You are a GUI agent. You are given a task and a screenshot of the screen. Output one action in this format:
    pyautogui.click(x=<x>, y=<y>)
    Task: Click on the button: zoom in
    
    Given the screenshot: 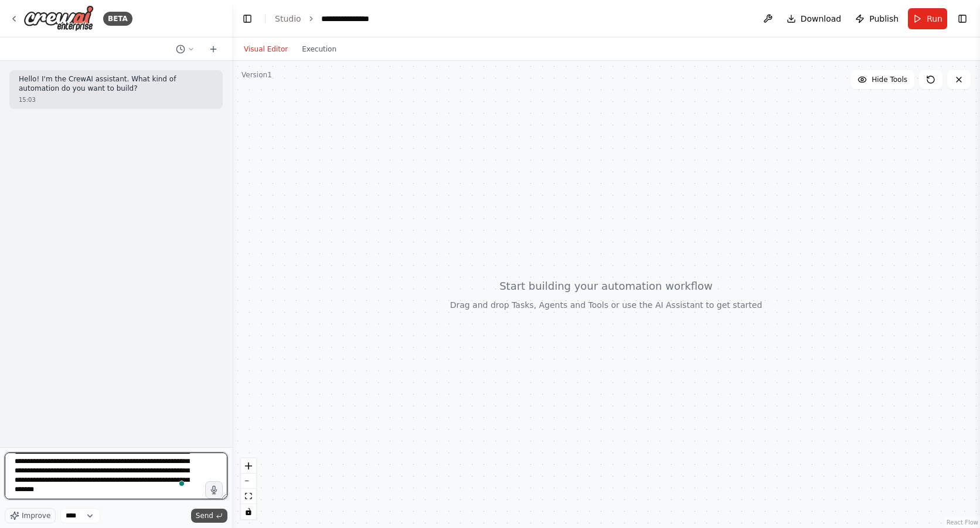 What is the action you would take?
    pyautogui.click(x=248, y=466)
    